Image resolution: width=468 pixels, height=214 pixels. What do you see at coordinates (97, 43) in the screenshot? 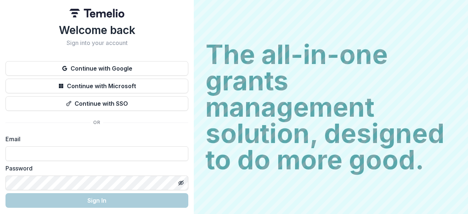
I see `h2: Sign into your account` at bounding box center [97, 43].